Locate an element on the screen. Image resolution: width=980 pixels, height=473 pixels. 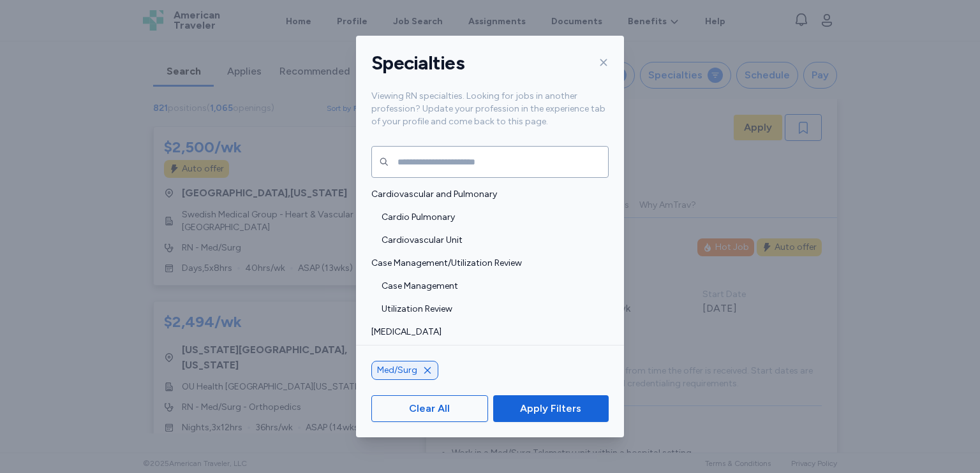
span: Utilization Review is located at coordinates (491, 309).